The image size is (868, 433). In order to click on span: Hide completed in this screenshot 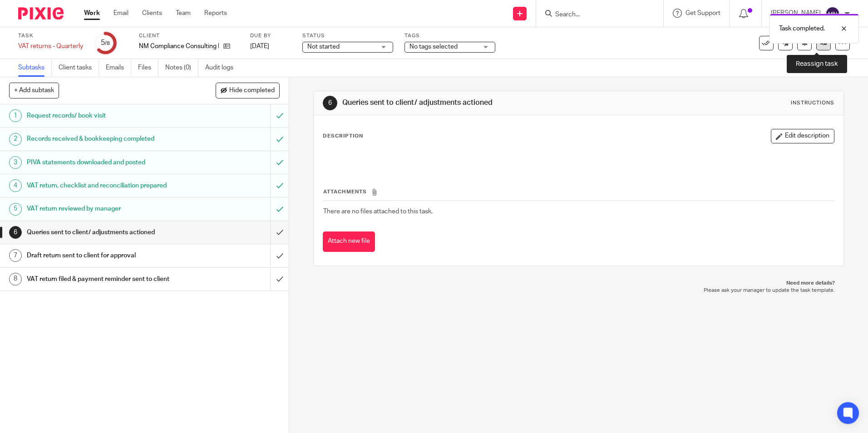, I will do `click(252, 91)`.